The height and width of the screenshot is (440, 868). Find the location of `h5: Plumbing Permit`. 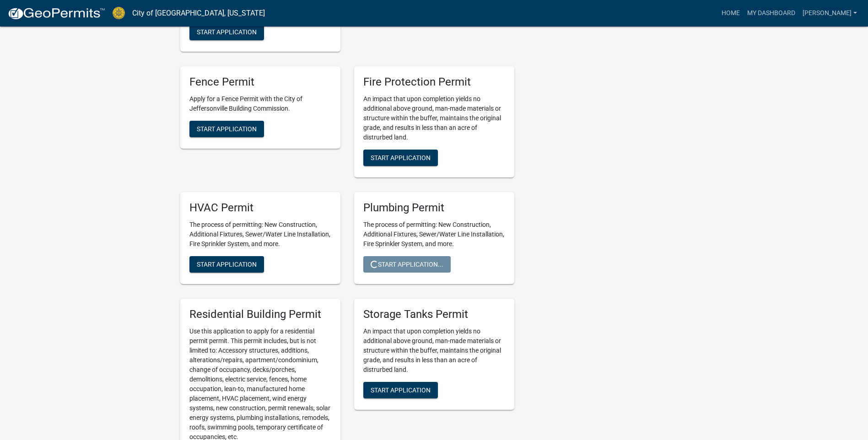

h5: Plumbing Permit is located at coordinates (434, 208).